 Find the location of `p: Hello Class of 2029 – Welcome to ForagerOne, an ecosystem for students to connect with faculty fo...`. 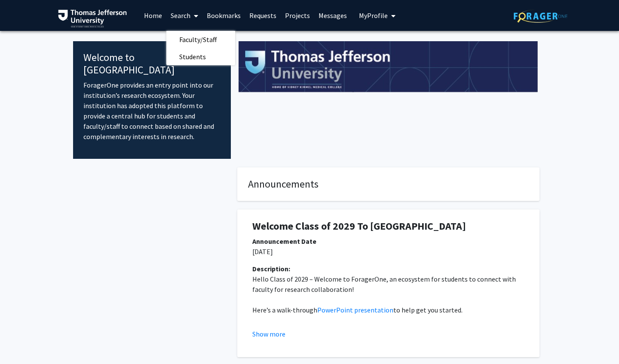

p: Hello Class of 2029 – Welcome to ForagerOne, an ecosystem for students to connect with faculty fo... is located at coordinates (388, 284).